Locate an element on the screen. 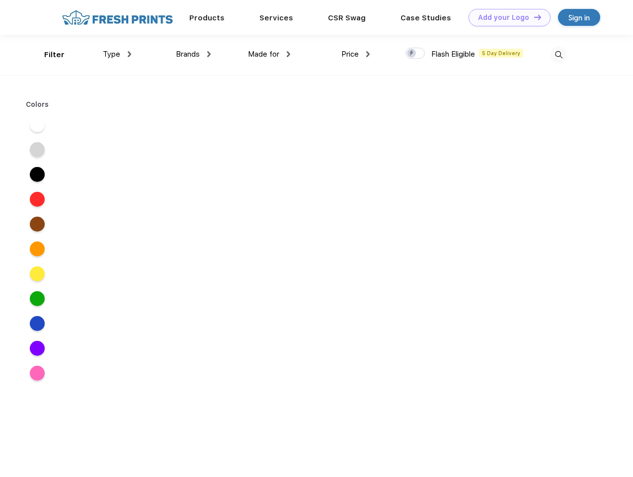  span: Type is located at coordinates (111, 54).